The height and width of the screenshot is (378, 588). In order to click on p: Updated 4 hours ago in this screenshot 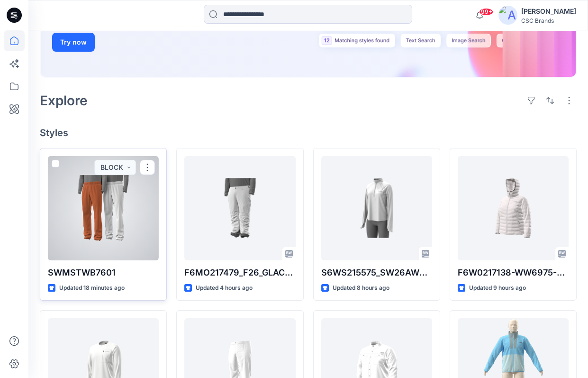, I will do `click(224, 288)`.